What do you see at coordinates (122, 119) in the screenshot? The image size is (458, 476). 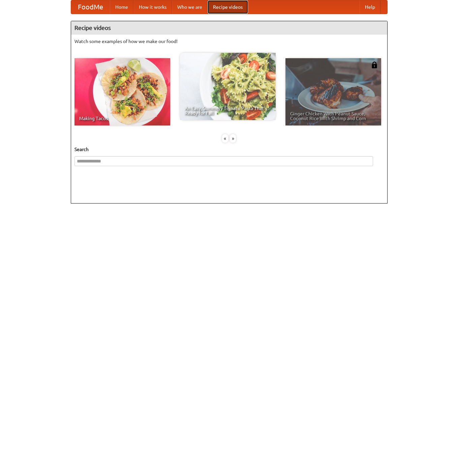 I see `span: Making Tacos` at bounding box center [122, 119].